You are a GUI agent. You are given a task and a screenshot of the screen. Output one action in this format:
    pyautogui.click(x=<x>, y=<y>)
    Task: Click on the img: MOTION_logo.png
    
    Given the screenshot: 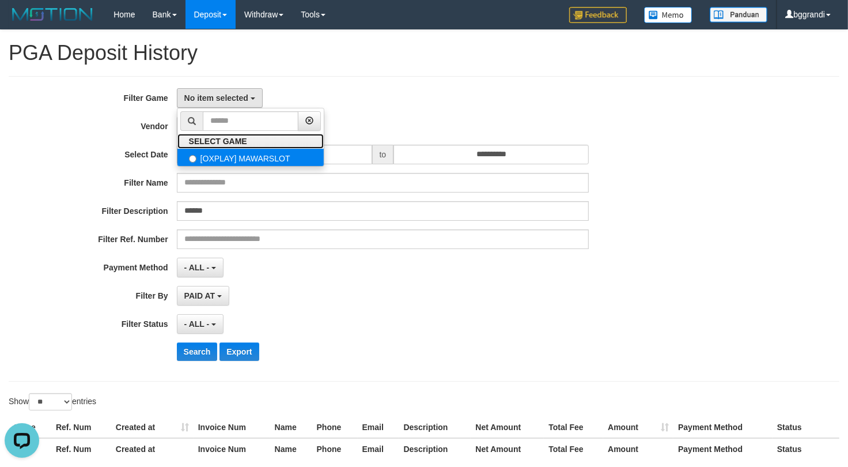 What is the action you would take?
    pyautogui.click(x=52, y=14)
    